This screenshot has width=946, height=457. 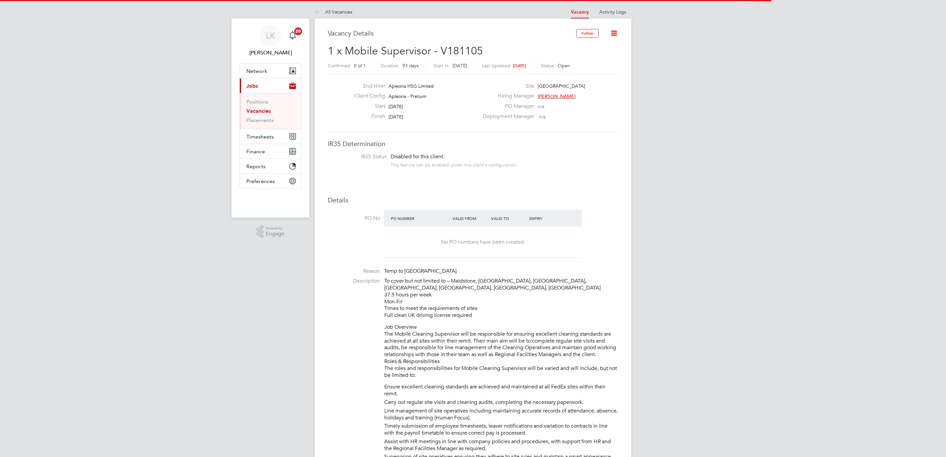 What do you see at coordinates (501, 415) in the screenshot?
I see `li: Line management of site operatives including maintaining accurate records of attendance, absence,...` at bounding box center [501, 415].